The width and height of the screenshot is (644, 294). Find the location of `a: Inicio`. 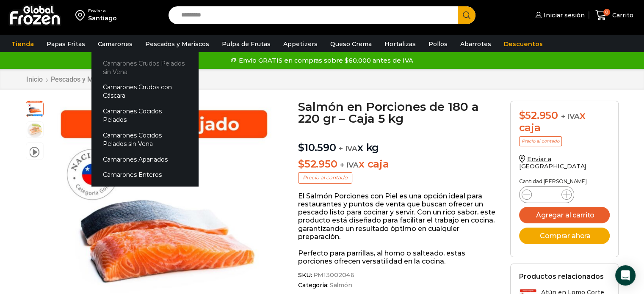

a: Inicio is located at coordinates (34, 79).